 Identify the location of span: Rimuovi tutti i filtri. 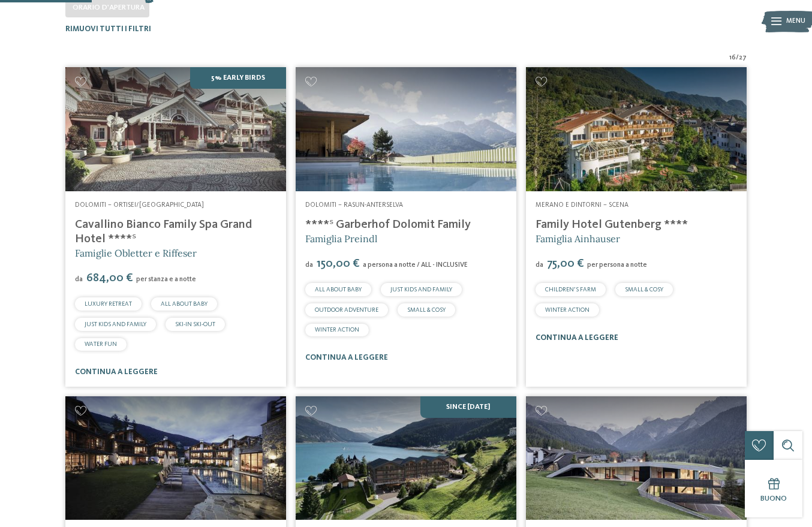
(108, 29).